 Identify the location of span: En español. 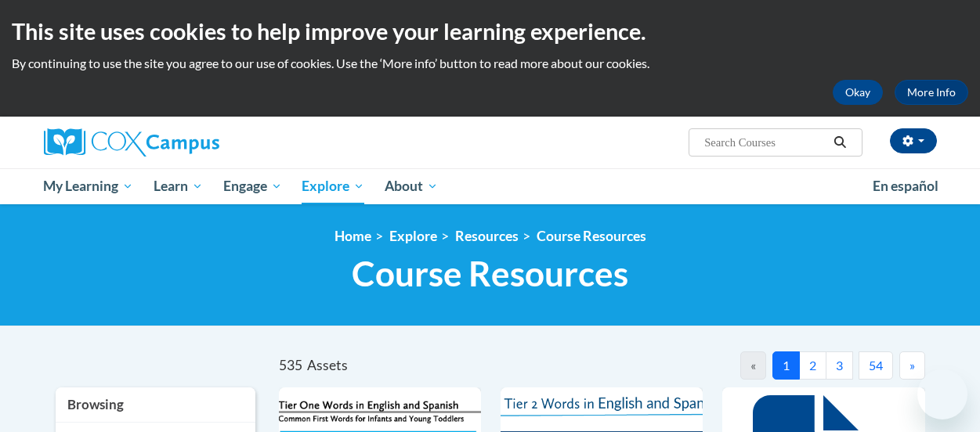
(905, 186).